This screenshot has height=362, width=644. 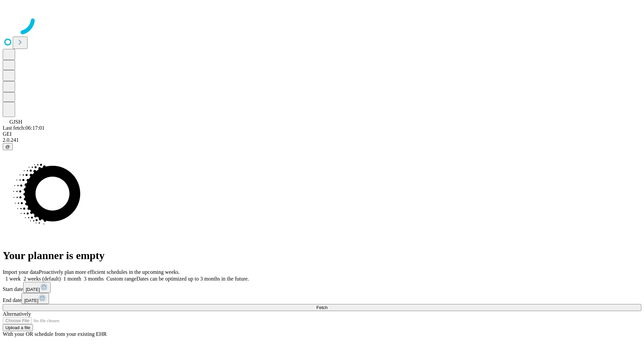 What do you see at coordinates (94, 278) in the screenshot?
I see `span: 3 months` at bounding box center [94, 278].